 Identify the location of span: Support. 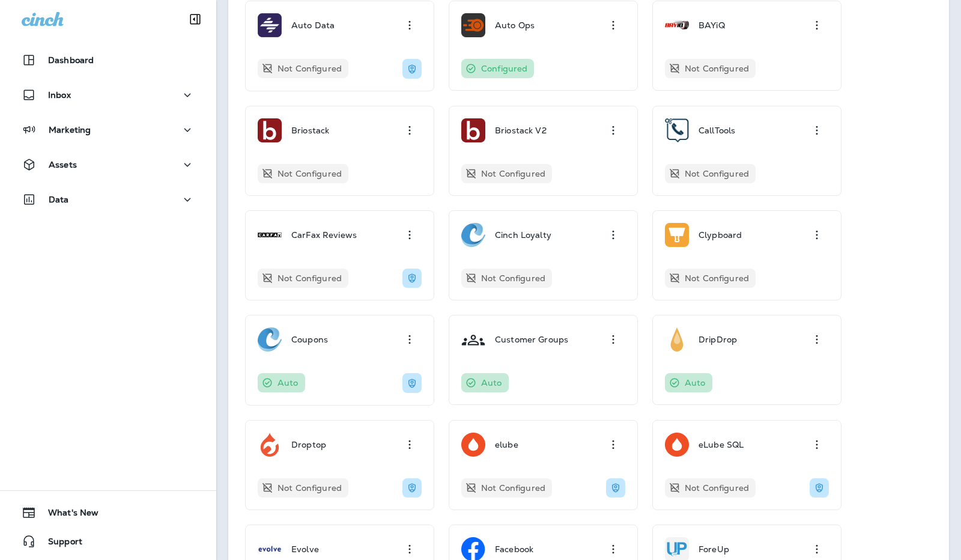
(59, 543).